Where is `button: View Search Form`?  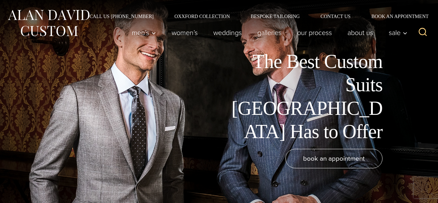
button: View Search Form is located at coordinates (423, 33).